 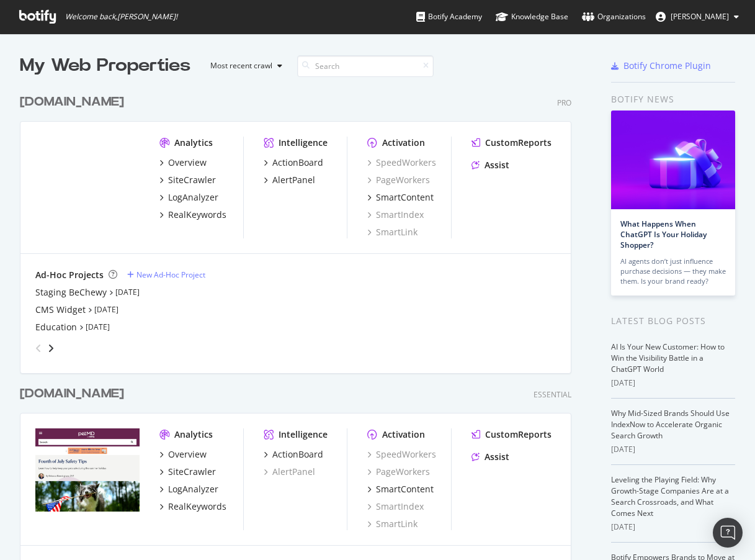 What do you see at coordinates (552, 394) in the screenshot?
I see `div: Essential` at bounding box center [552, 394].